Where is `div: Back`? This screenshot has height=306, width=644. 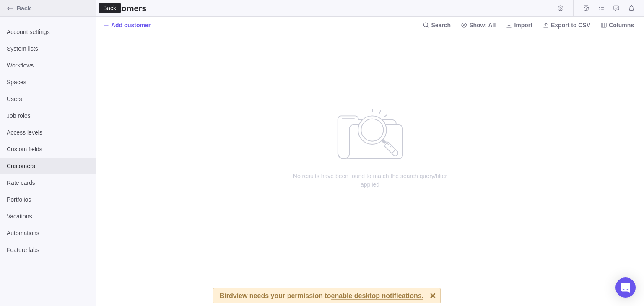 div: Back is located at coordinates (109, 8).